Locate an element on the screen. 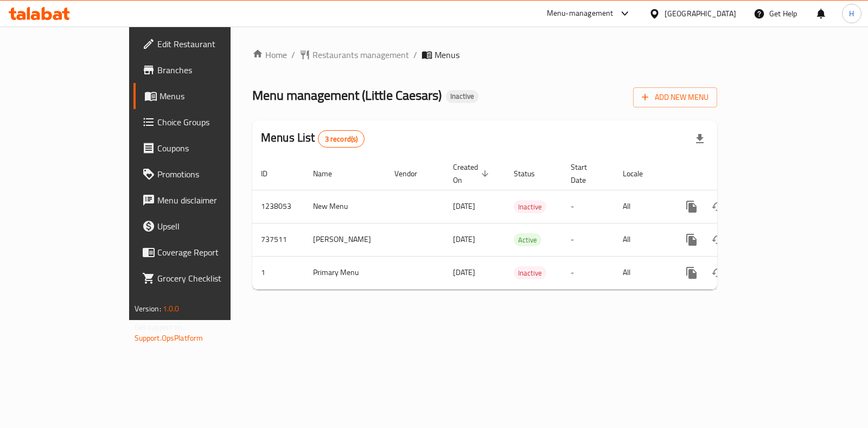 The width and height of the screenshot is (868, 428). button: Add New Menu is located at coordinates (675, 97).